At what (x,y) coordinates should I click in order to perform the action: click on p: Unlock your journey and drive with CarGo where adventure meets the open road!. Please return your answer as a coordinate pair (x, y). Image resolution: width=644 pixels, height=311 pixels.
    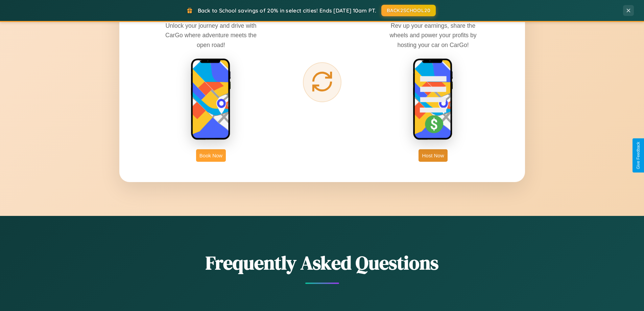
    Looking at the image, I should click on (211, 35).